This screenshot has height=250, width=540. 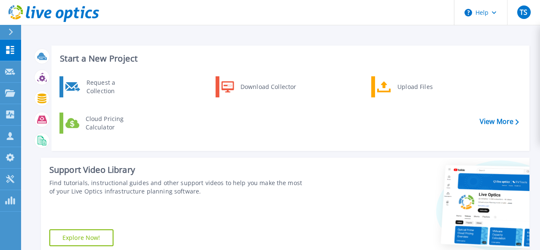 What do you see at coordinates (176, 187) in the screenshot?
I see `div: Find tutorials, instructional guides and other support videos to help you make the most of your L...` at bounding box center [176, 187].